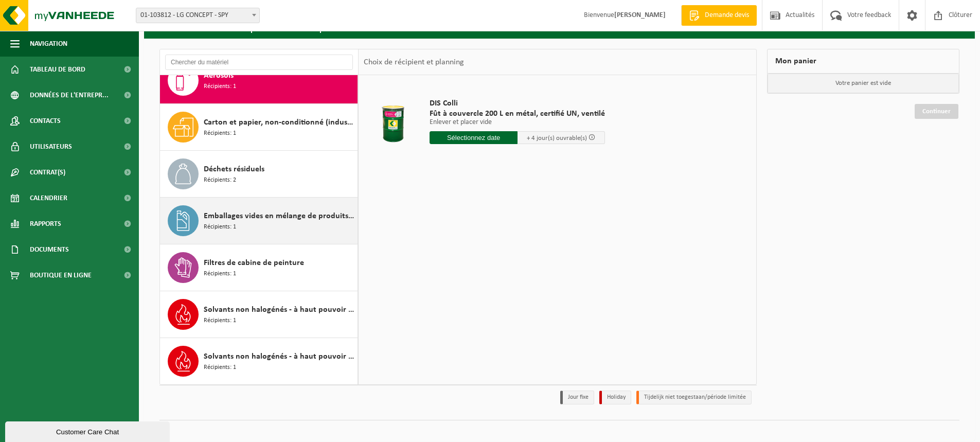 This screenshot has width=980, height=442. What do you see at coordinates (45, 223) in the screenshot?
I see `span: Rapports` at bounding box center [45, 223].